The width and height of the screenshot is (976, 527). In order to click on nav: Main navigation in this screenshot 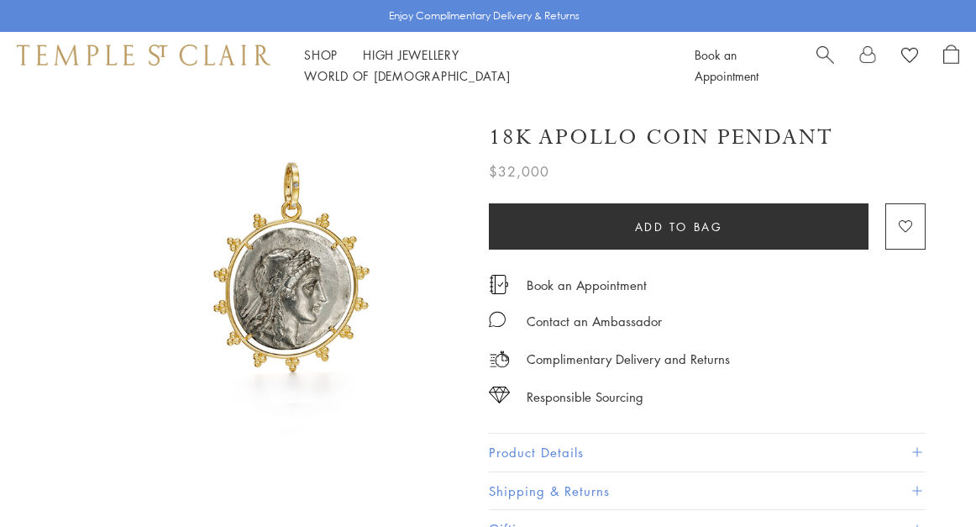, I will do `click(480, 66)`.